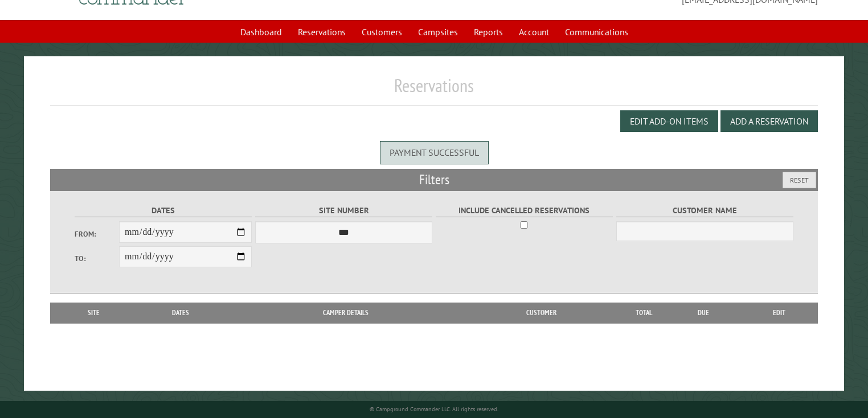  What do you see at coordinates (434, 409) in the screenshot?
I see `small: © Campground Commander LLC. All rights reserved.` at bounding box center [434, 409].